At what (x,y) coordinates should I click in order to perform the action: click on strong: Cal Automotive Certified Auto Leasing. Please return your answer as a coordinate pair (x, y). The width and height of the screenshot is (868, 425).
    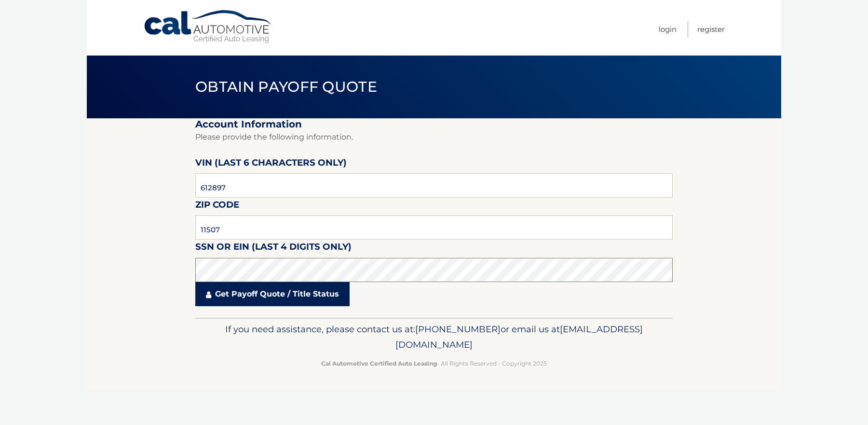
    Looking at the image, I should click on (379, 363).